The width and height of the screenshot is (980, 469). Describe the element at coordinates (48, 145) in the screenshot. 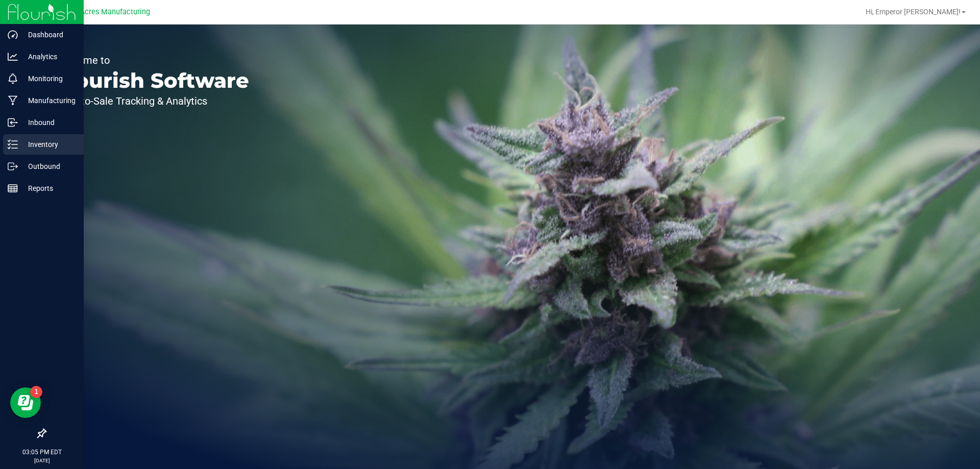

I see `p: Inventory` at that location.